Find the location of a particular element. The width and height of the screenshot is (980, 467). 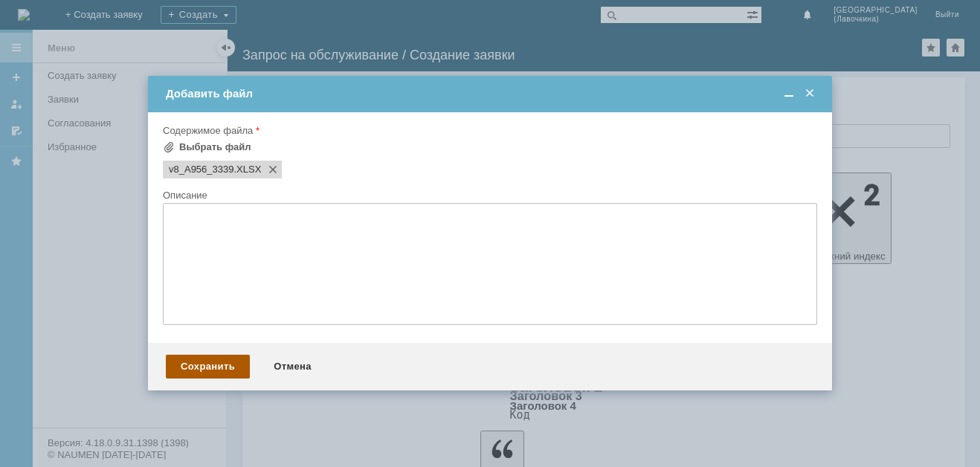

div: Выбрать файл is located at coordinates (215, 148).